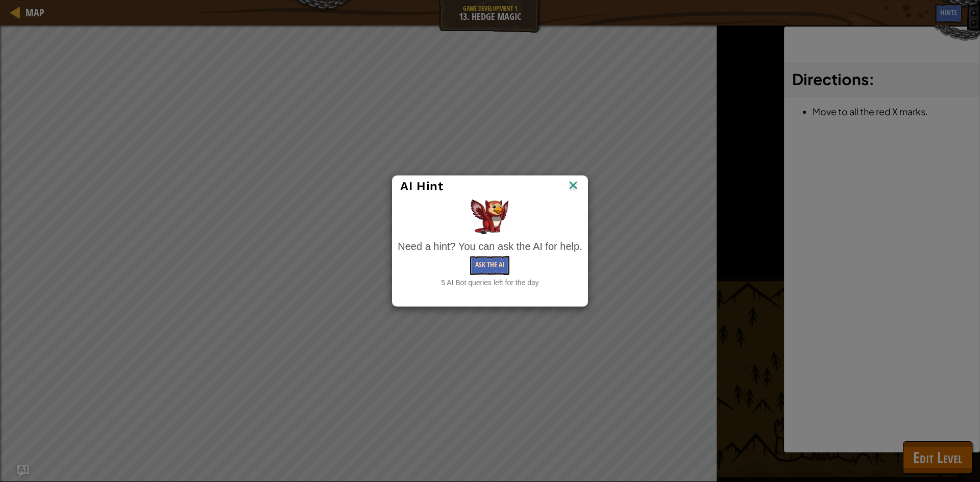 Image resolution: width=980 pixels, height=482 pixels. I want to click on button: Ask the AI, so click(489, 265).